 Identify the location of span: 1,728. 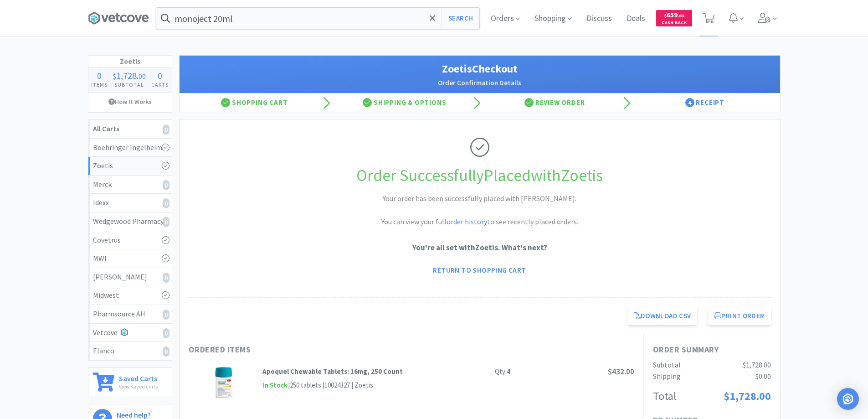
(127, 75).